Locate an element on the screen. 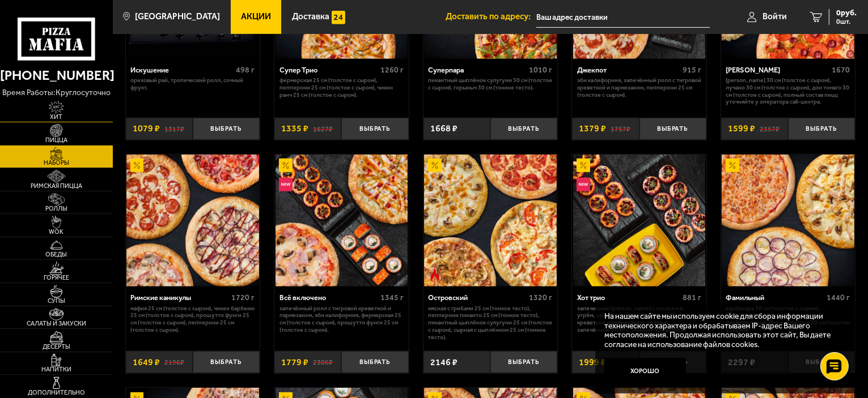  span: 1649 ₽ is located at coordinates (146, 363).